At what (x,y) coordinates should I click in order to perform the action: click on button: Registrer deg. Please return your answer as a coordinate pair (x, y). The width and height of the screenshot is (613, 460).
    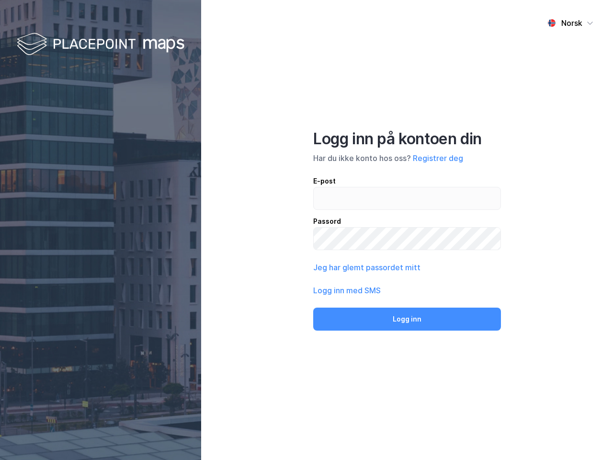
    Looking at the image, I should click on (438, 158).